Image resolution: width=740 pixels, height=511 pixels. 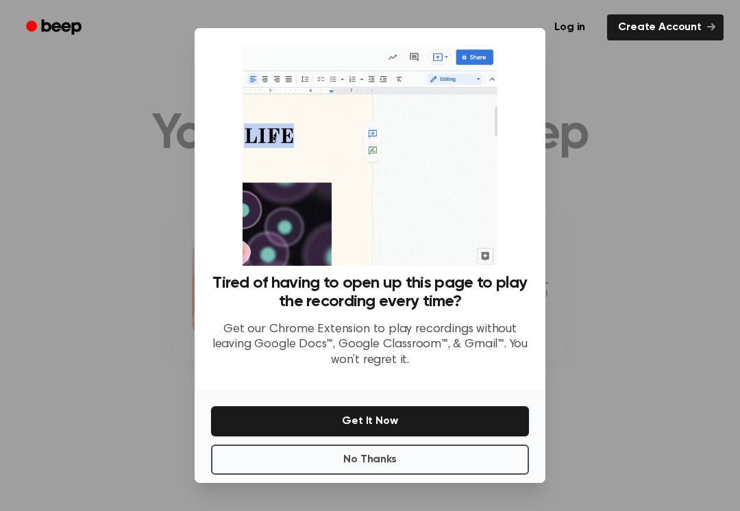 What do you see at coordinates (370, 293) in the screenshot?
I see `h3: Tired of having to open up this page to play the recording every time?` at bounding box center [370, 293].